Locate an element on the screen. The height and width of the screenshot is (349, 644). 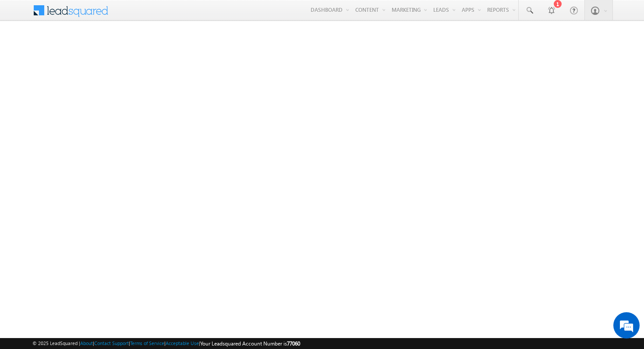
a: Terms of Service is located at coordinates (147, 343).